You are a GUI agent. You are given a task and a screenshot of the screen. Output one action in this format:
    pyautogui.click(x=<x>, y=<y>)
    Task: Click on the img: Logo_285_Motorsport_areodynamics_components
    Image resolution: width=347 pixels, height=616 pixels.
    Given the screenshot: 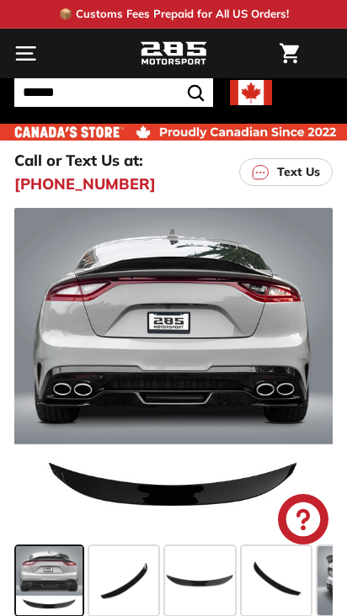 What is the action you would take?
    pyautogui.click(x=173, y=54)
    